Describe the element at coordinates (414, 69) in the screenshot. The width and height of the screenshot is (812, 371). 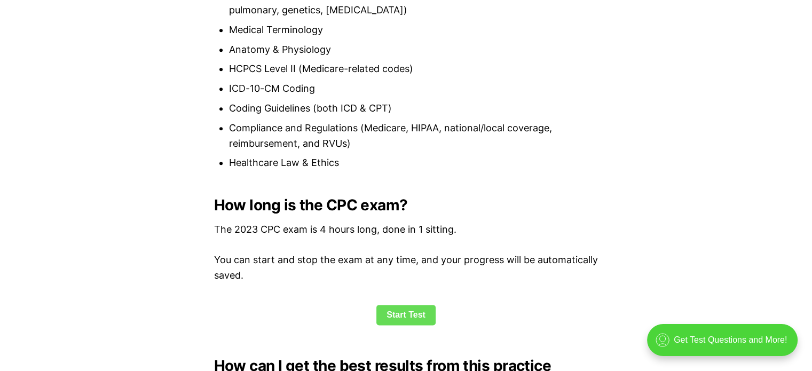
I see `li: HCPCS Level II (Medicare-related codes)` at that location.